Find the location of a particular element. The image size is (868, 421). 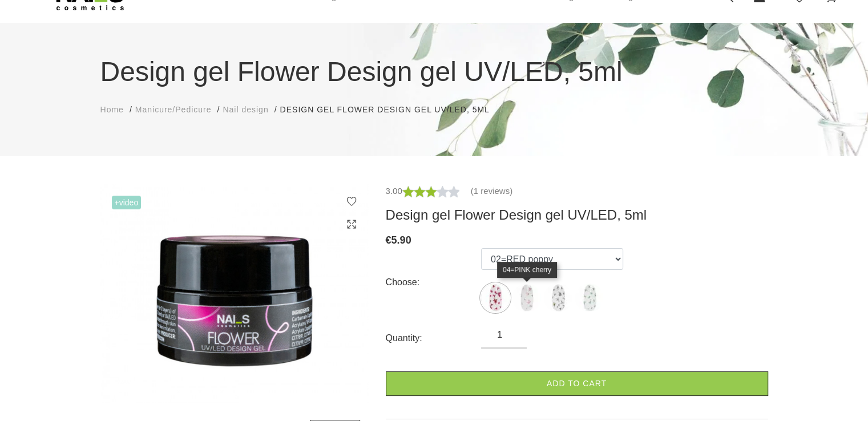

a: Nail design is located at coordinates (245, 109).